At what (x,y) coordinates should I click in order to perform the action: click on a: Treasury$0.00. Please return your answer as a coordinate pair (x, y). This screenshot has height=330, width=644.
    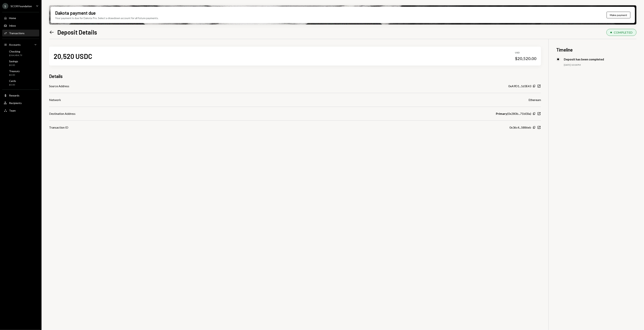
    Looking at the image, I should click on (21, 73).